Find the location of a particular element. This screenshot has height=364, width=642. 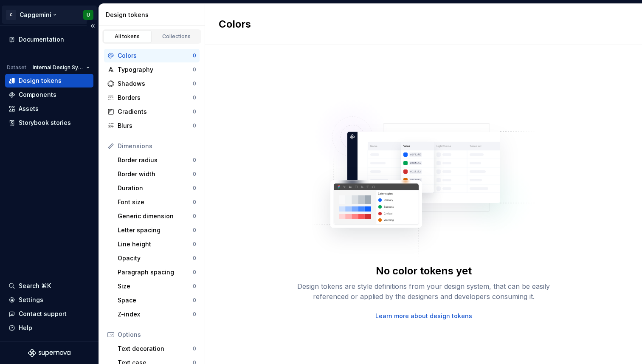

div: Paragraph spacing is located at coordinates (155, 272).